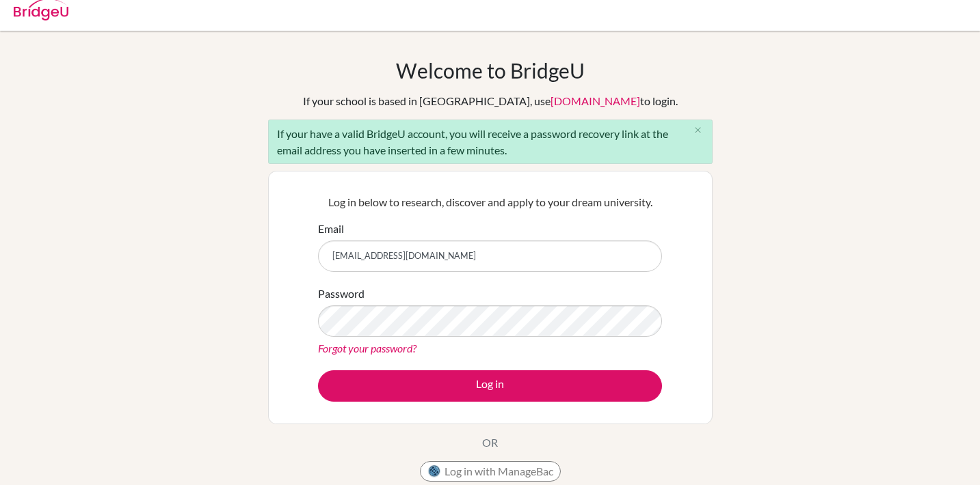  Describe the element at coordinates (342, 294) in the screenshot. I see `label: Password` at that location.